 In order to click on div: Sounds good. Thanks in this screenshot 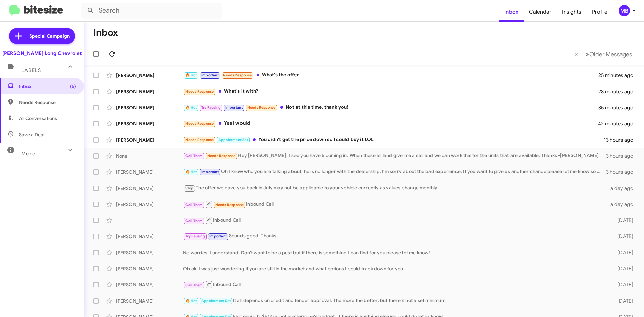, I will do `click(395, 236)`.